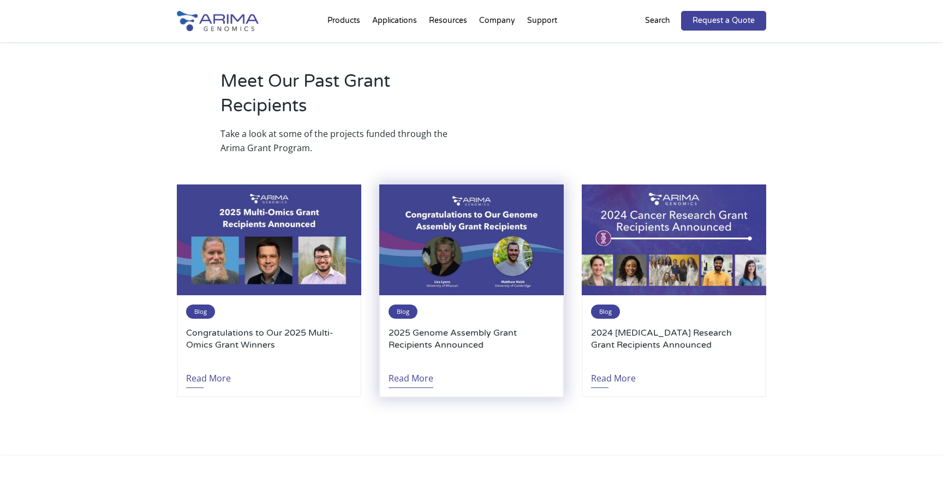 The height and width of the screenshot is (495, 943). What do you see at coordinates (471, 239) in the screenshot?
I see `img: genome-assembly-grant-2025-1-500x300.jpg` at bounding box center [471, 239].